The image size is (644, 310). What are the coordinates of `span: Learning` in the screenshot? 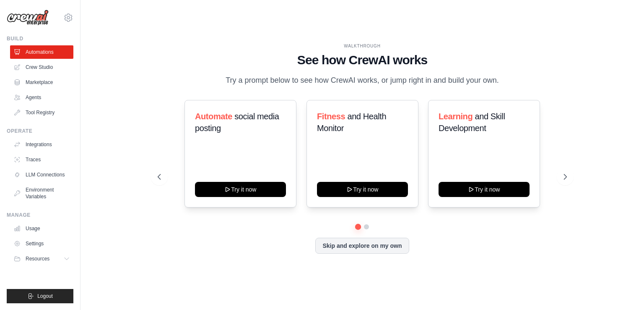 It's located at (455, 116).